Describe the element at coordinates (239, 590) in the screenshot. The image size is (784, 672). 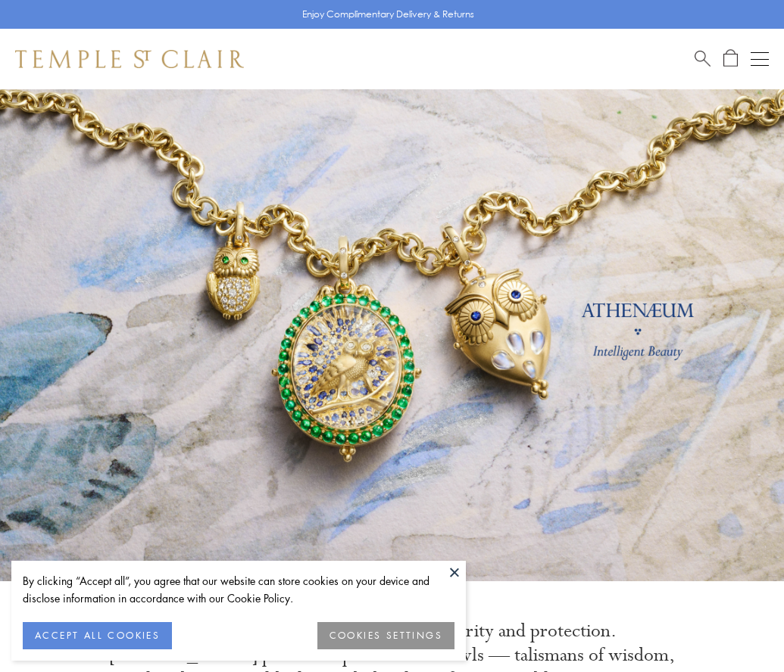
I see `div: By clicking “Accept all”, you agree that our website can store cookies on your device and disclos...` at that location.